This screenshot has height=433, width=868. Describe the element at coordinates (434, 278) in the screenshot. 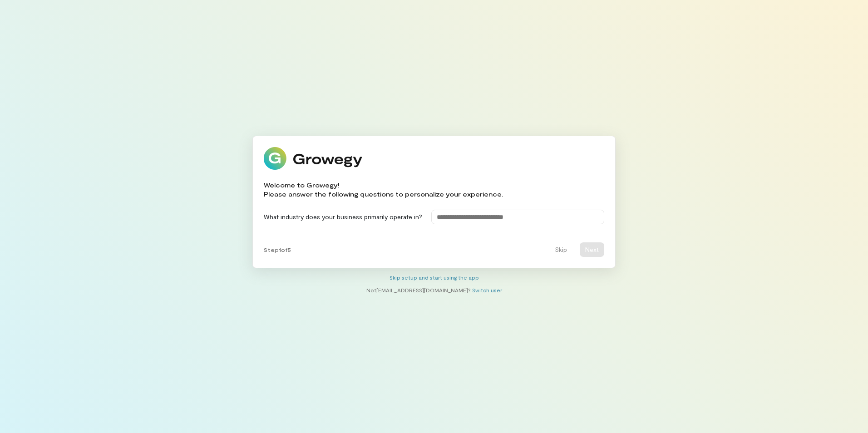

I see `a: Skip setup and start using the app` at that location.